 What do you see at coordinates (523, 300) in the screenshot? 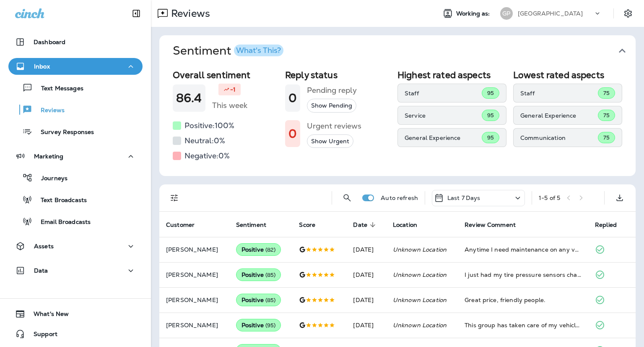
I see `div: Great price, friendly people.` at bounding box center [523, 300].